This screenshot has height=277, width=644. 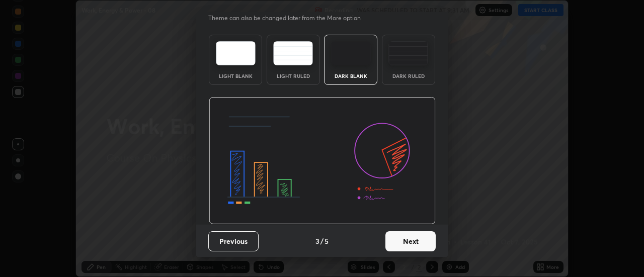 I want to click on img: darkThemeBanner.d06ce4a2.svg, so click(x=322, y=161).